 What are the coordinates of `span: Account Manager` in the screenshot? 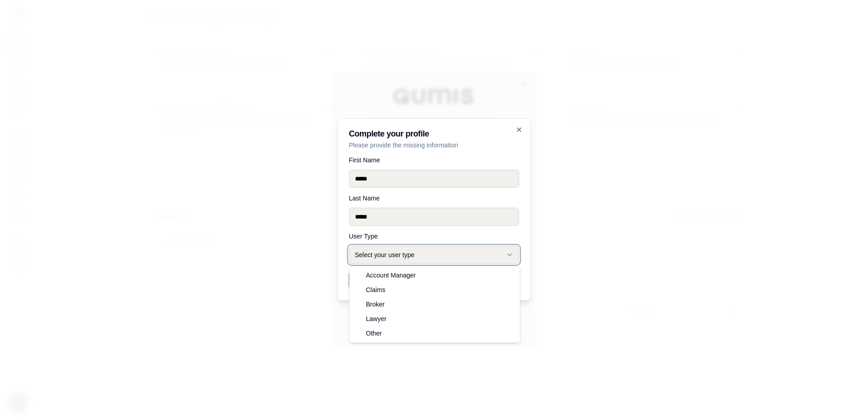 It's located at (391, 276).